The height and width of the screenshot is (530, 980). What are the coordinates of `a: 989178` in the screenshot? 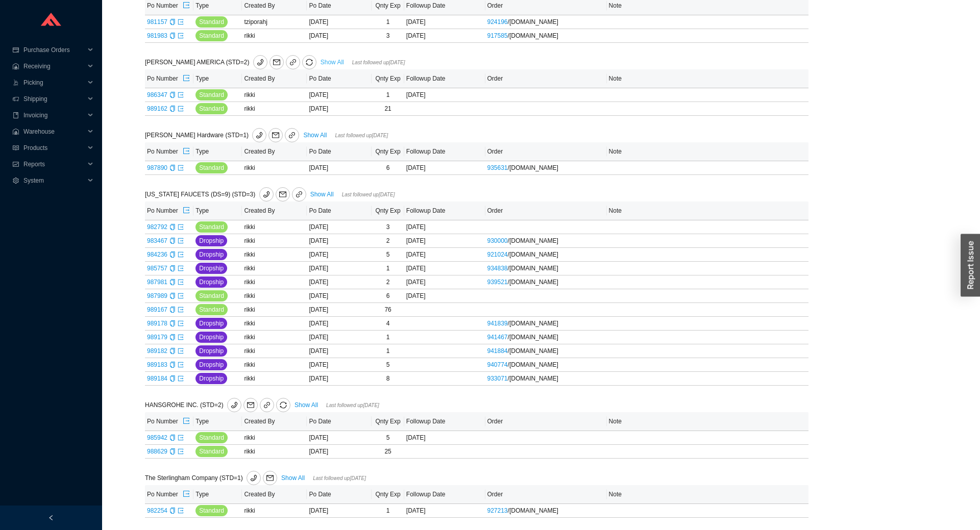 It's located at (157, 323).